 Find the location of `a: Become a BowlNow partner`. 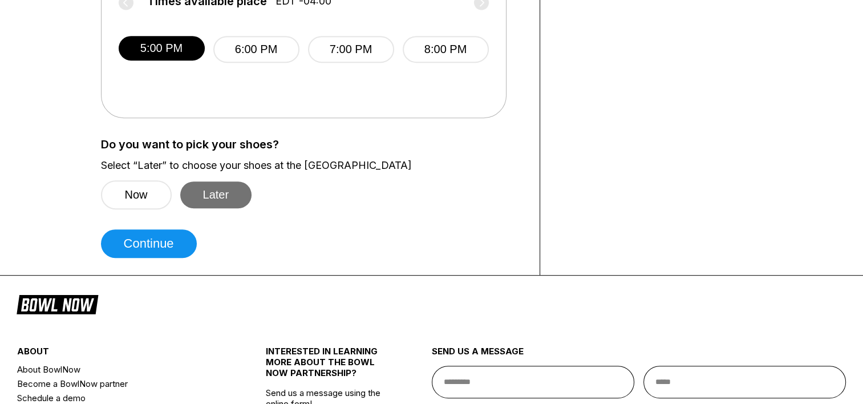

a: Become a BowlNow partner is located at coordinates (120, 383).